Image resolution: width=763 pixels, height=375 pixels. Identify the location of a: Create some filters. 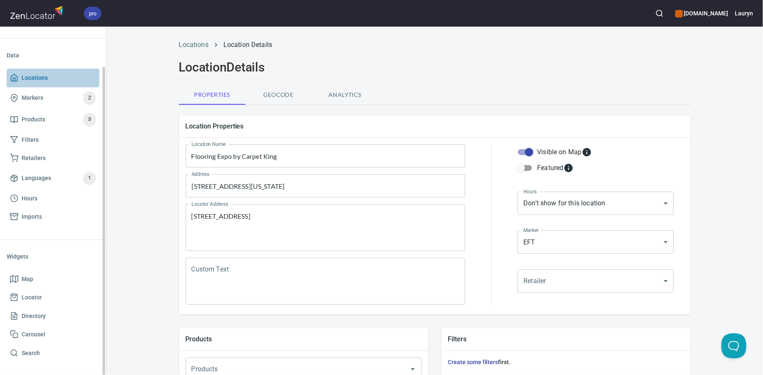
(473, 362).